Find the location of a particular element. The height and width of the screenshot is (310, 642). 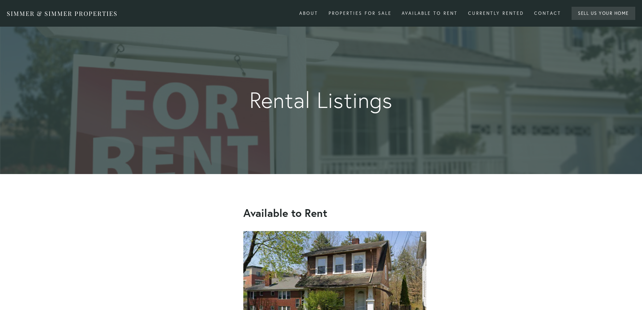

a: About is located at coordinates (309, 13).